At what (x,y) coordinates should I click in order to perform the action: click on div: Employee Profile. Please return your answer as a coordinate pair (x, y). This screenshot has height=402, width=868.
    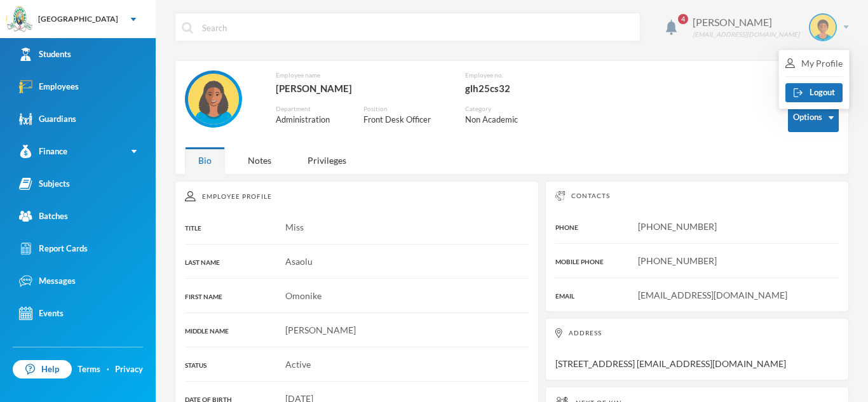
    Looking at the image, I should click on (356, 196).